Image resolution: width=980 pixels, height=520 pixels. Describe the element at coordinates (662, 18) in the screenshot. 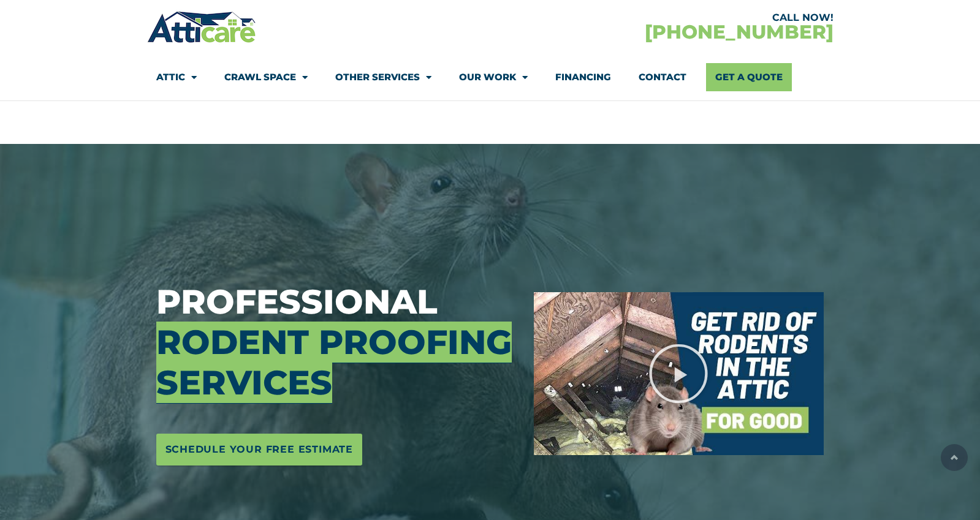

I see `div: CALL NOW!` at that location.